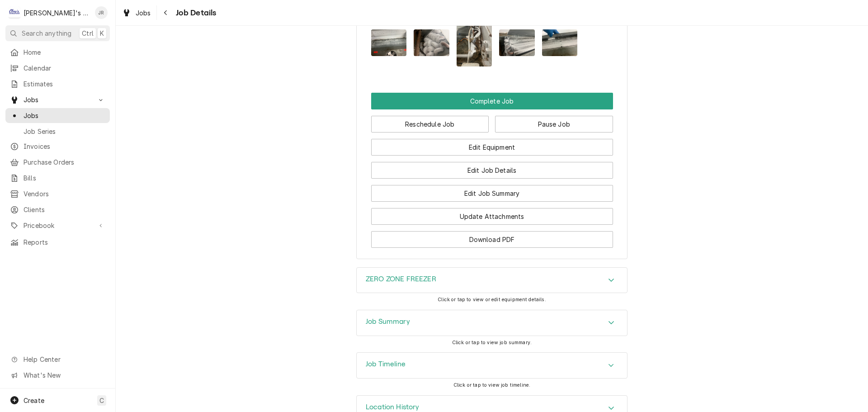 The height and width of the screenshot is (412, 868). Describe the element at coordinates (492, 101) in the screenshot. I see `button: Complete Job` at that location.